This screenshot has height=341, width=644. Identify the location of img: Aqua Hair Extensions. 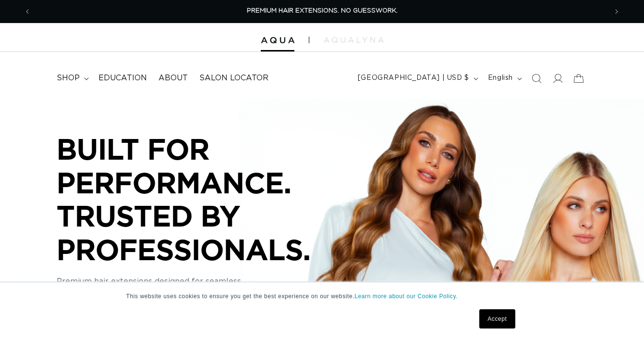
(278, 40).